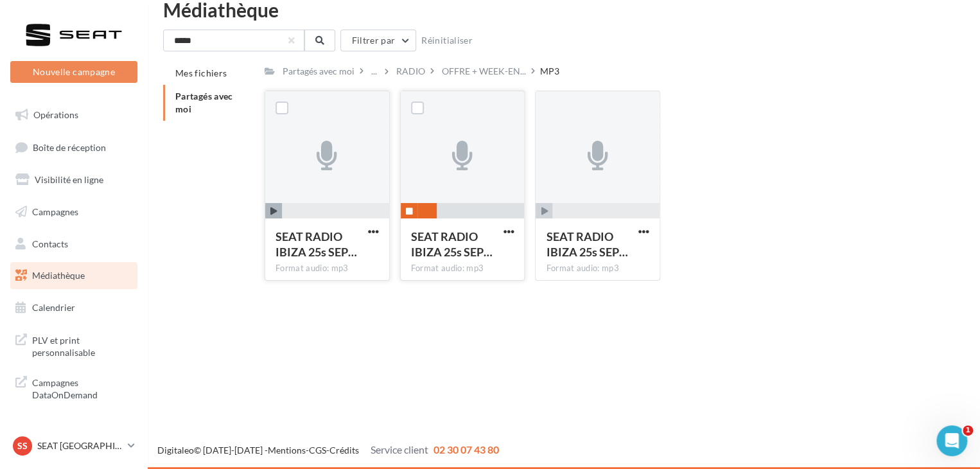 The image size is (980, 469). Describe the element at coordinates (74, 212) in the screenshot. I see `a: Campagnes` at that location.